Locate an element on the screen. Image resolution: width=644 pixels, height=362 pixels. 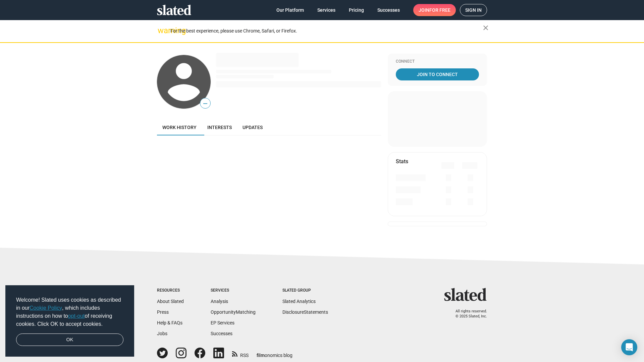
a: OpportunityMatching is located at coordinates (233, 312).